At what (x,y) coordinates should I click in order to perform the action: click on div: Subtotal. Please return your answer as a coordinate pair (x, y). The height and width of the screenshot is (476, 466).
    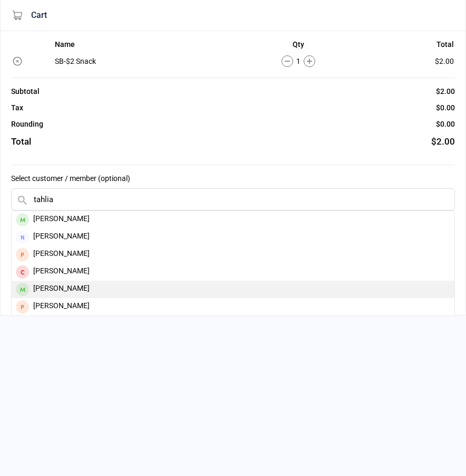
    Looking at the image, I should click on (26, 91).